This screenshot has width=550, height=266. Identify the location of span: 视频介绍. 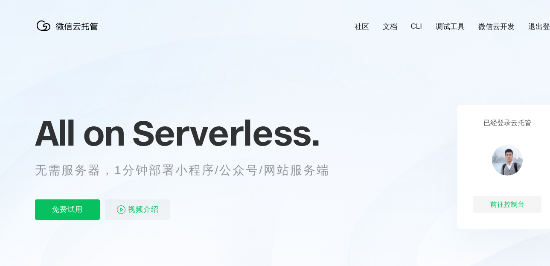
(143, 210).